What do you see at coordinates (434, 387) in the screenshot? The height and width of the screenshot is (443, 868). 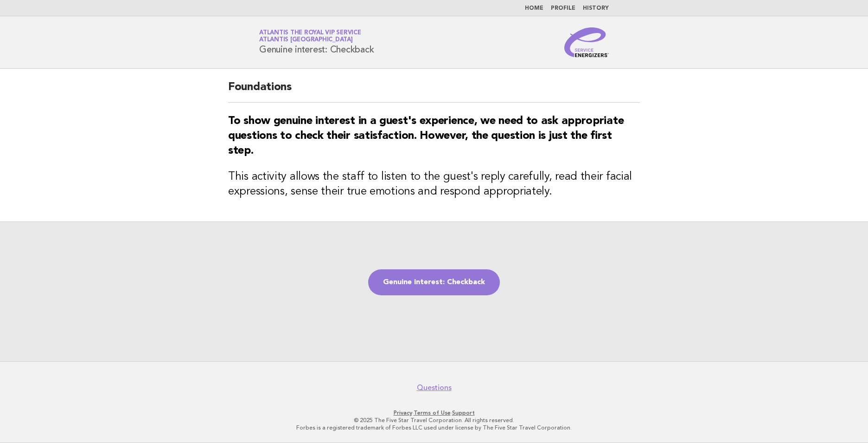 I see `a: Questions` at bounding box center [434, 387].